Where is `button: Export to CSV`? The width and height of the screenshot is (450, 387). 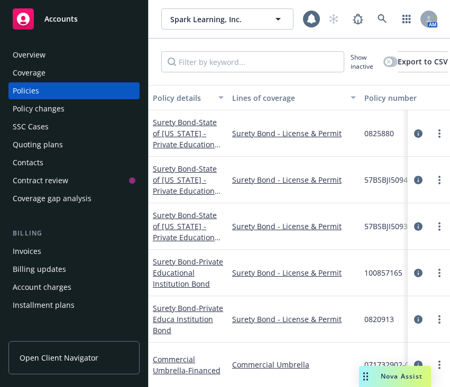 button: Export to CSV is located at coordinates (422, 62).